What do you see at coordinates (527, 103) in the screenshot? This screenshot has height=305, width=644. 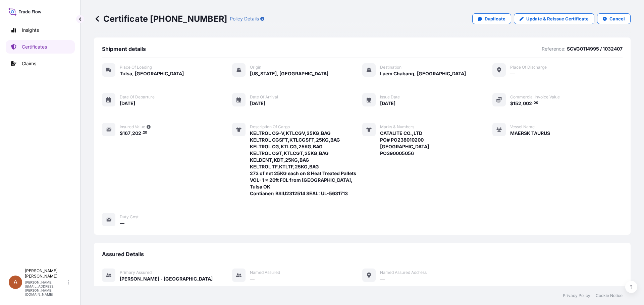 I see `span: 002` at bounding box center [527, 103].